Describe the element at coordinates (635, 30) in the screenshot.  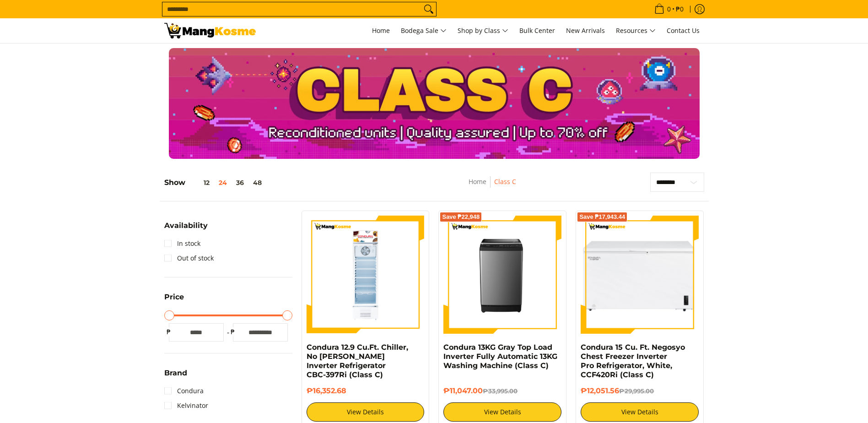
I see `a: Resources` at that location.